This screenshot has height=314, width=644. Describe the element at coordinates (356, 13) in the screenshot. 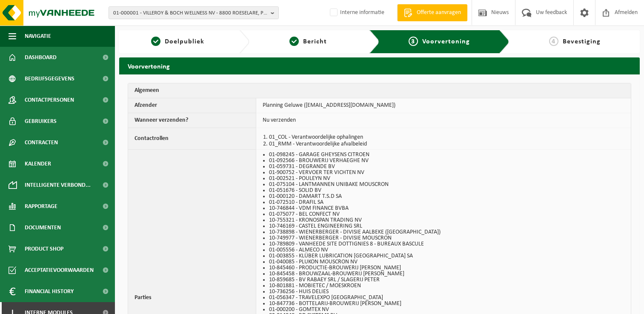

I see `label: Interne informatie` at that location.